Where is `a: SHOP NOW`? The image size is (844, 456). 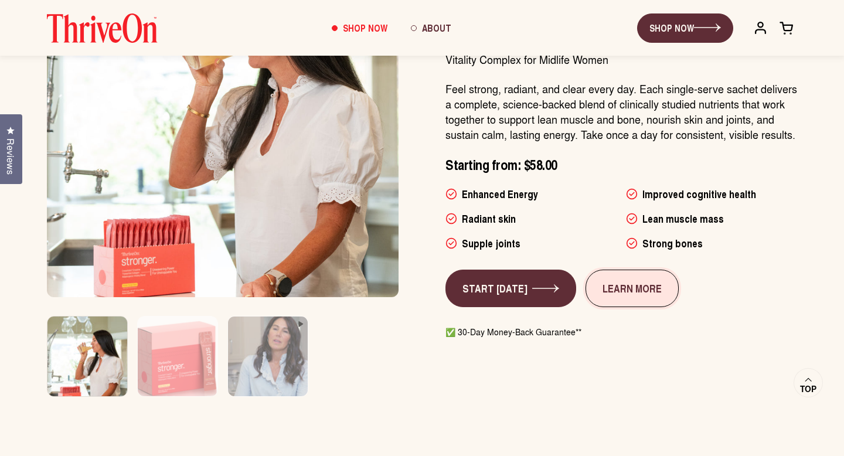 a: SHOP NOW is located at coordinates (686, 28).